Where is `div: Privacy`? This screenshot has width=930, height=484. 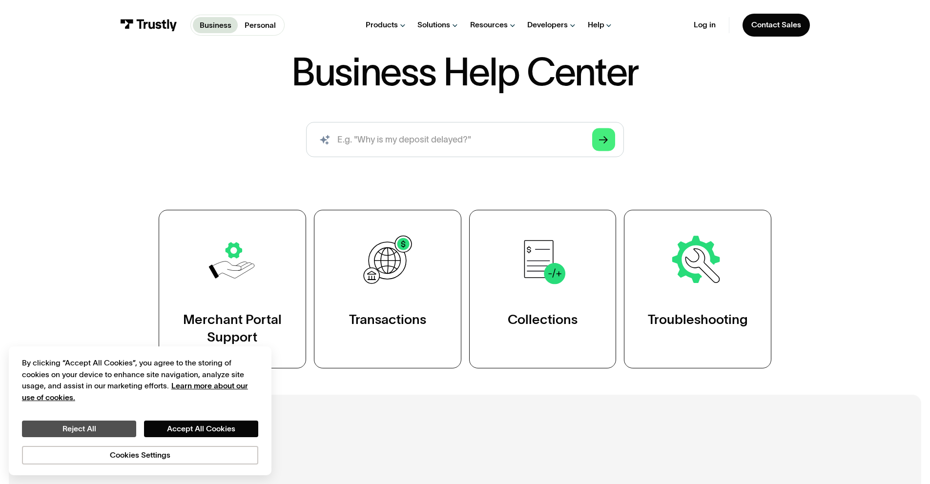 div: Privacy is located at coordinates (140, 410).